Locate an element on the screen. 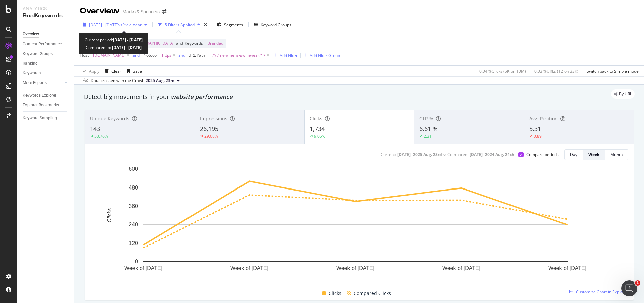 The image size is (644, 303). text: 480 is located at coordinates (133, 187).